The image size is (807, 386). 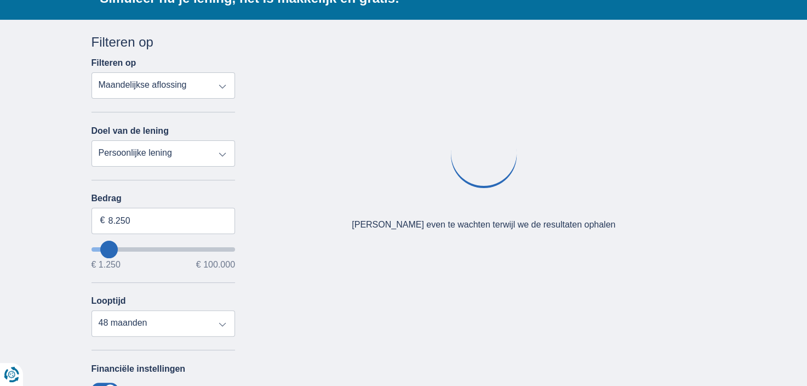 I want to click on label: Financiële instellingen, so click(x=139, y=369).